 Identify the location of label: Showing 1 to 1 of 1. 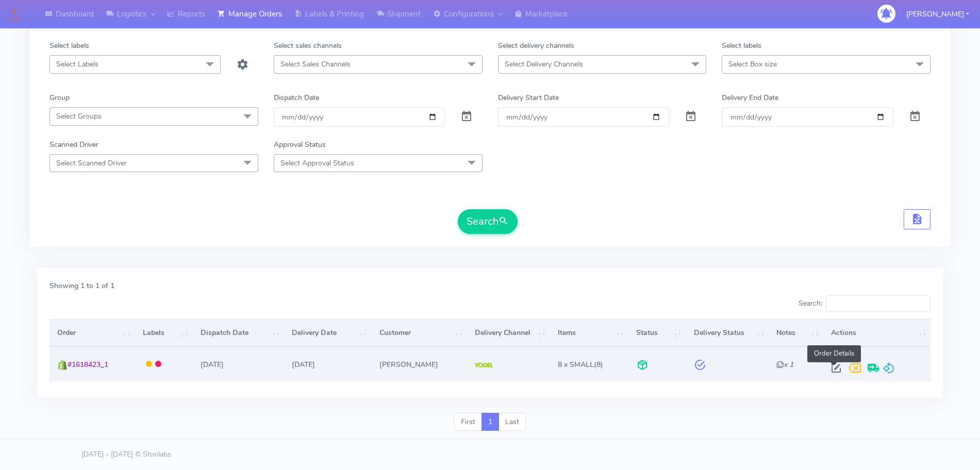
(82, 286).